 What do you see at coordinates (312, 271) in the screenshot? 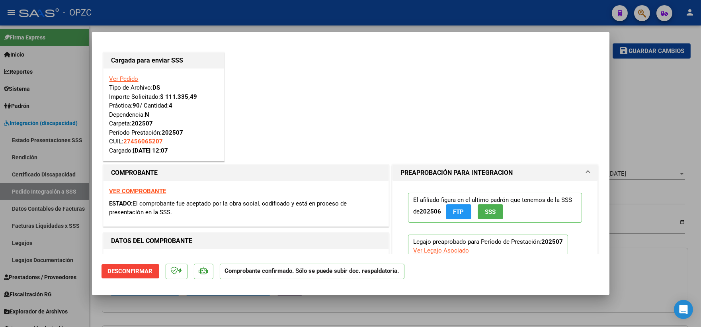
I see `p: Comprobante confirmado. Sólo se puede subir doc. respaldatoria.` at bounding box center [312, 271].